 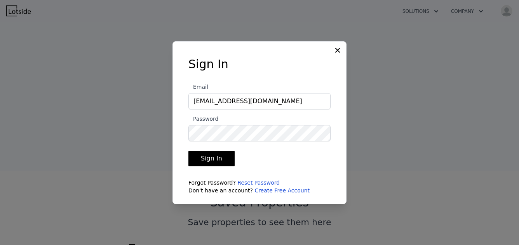 I want to click on h3: Sign In, so click(x=260, y=64).